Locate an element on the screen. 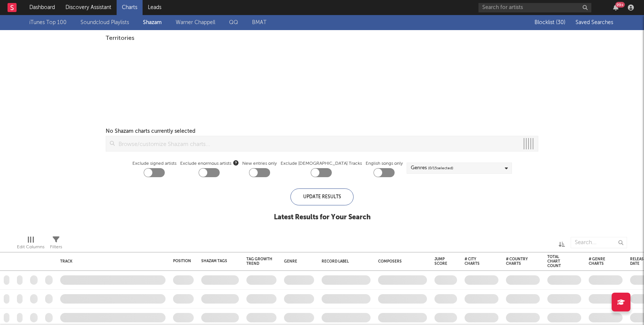  input: Browse/customize Shazam charts... is located at coordinates (317, 144).